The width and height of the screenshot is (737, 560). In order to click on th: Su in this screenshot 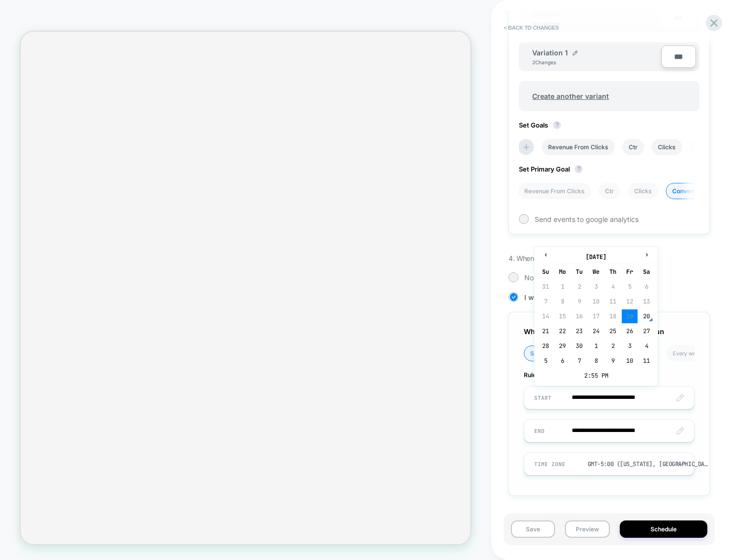, I will do `click(545, 272)`.